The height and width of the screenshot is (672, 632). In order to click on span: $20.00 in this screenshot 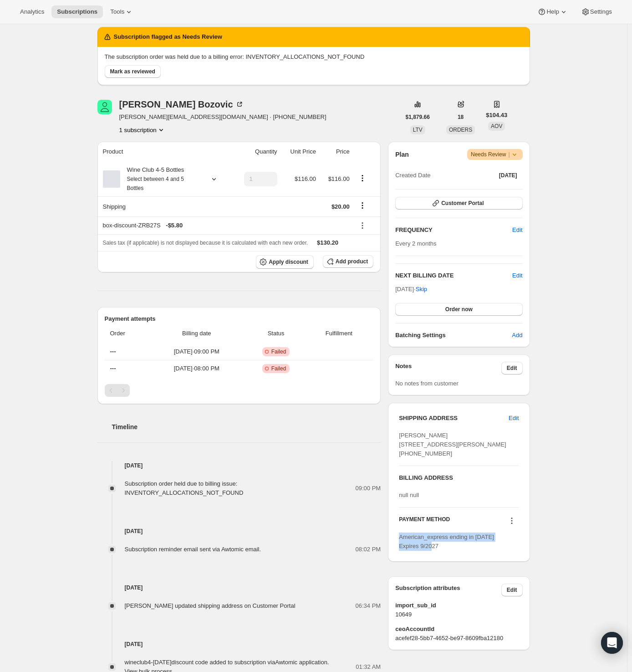, I will do `click(340, 207)`.